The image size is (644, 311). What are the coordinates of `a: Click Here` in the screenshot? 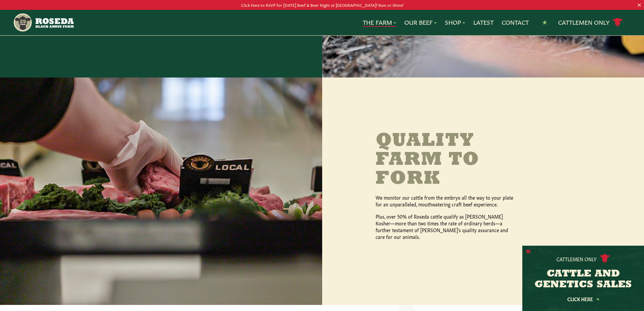 It's located at (583, 299).